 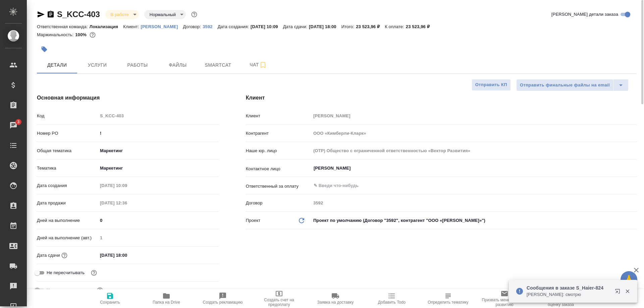 I want to click on span: Призвать менеджера по развитию, so click(x=505, y=303).